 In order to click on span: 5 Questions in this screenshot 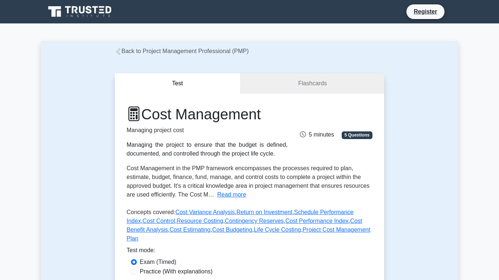, I will do `click(357, 135)`.